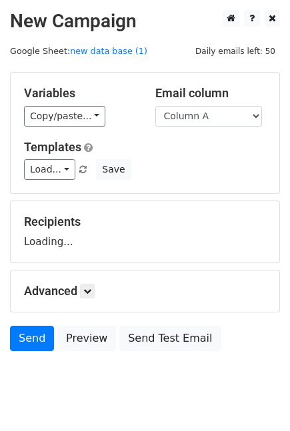  I want to click on small: Google Sheet:, so click(79, 51).